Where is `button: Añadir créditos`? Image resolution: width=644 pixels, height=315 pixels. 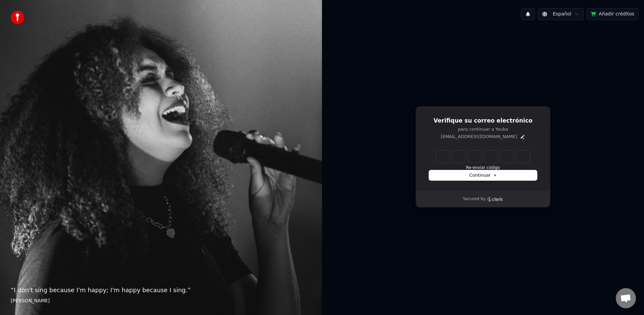
button: Añadir créditos is located at coordinates (613, 14).